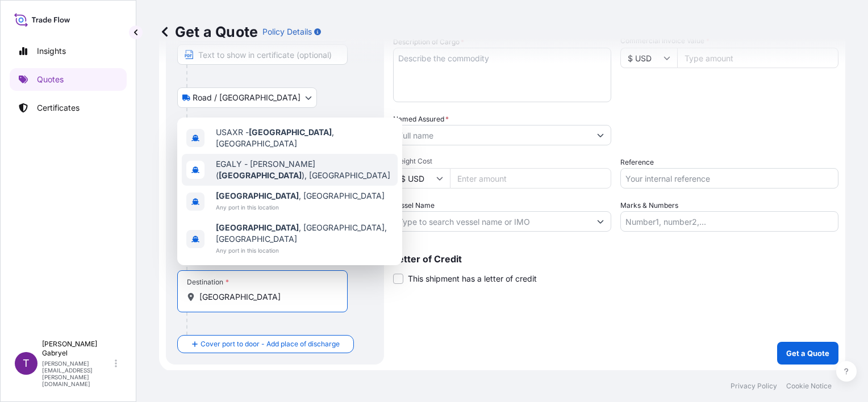 This screenshot has width=868, height=402. I want to click on label: Reference, so click(637, 162).